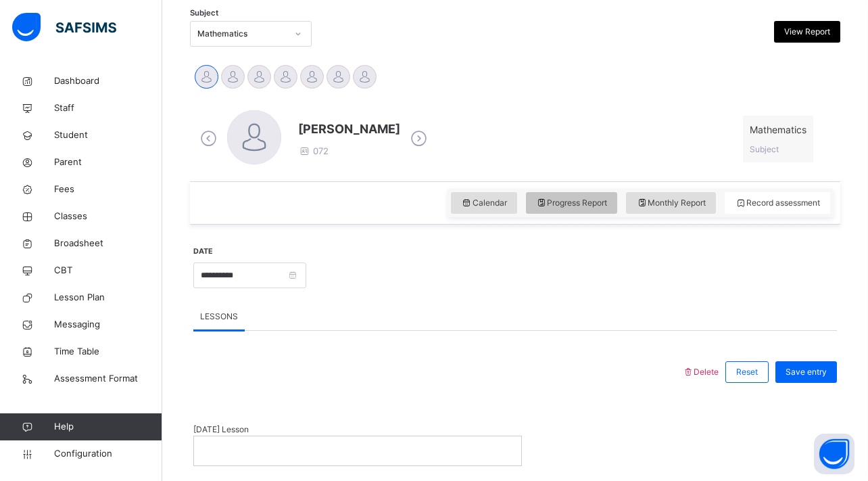 This screenshot has height=481, width=868. Describe the element at coordinates (108, 81) in the screenshot. I see `span: Dashboard` at that location.